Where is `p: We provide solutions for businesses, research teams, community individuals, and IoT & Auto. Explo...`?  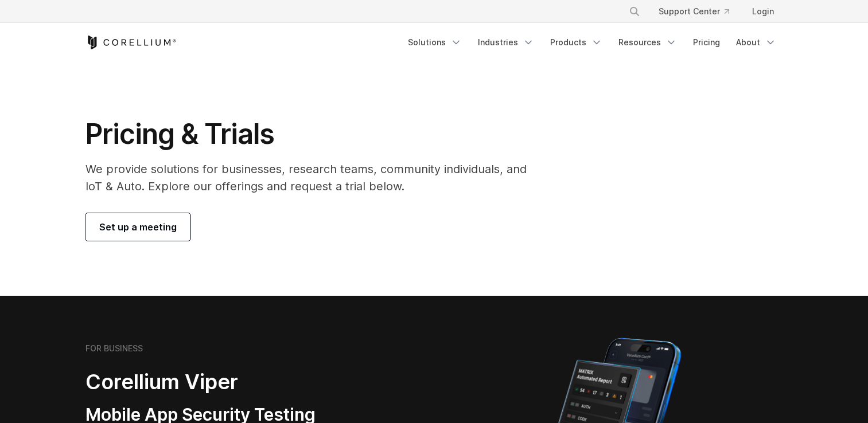 p: We provide solutions for businesses, research teams, community individuals, and IoT & Auto. Explo... is located at coordinates (314, 178).